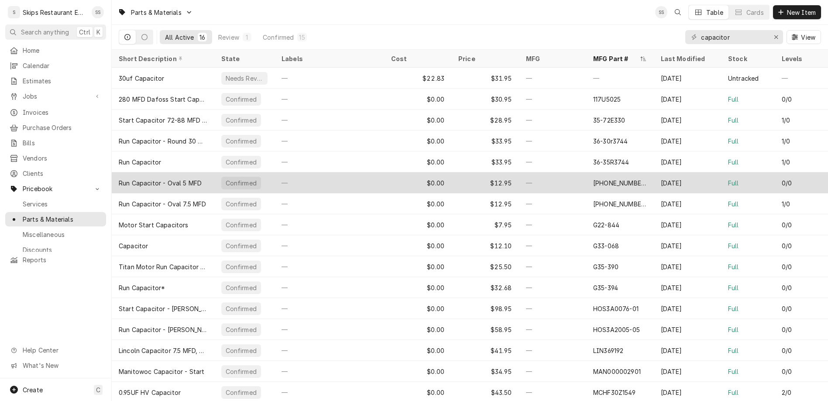 Image resolution: width=828 pixels, height=401 pixels. What do you see at coordinates (756, 12) in the screenshot?
I see `div: Cards` at bounding box center [756, 12].